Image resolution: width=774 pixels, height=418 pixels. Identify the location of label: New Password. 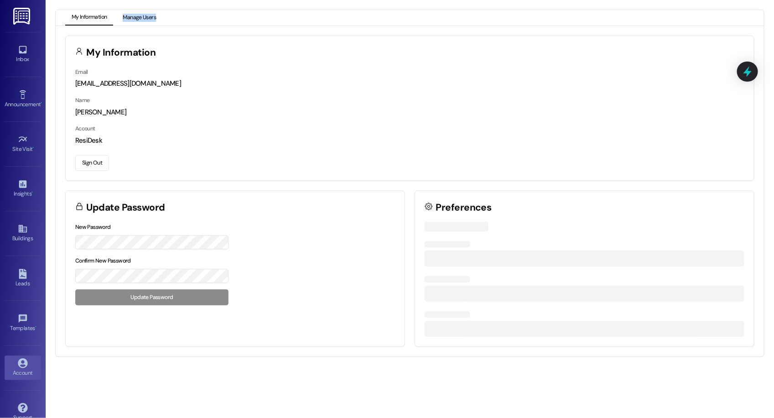
(93, 227).